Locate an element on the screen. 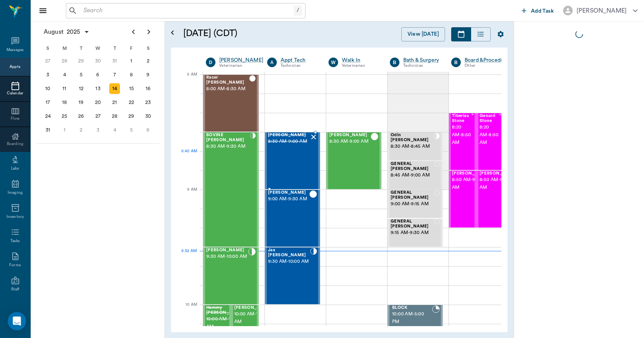 This screenshot has height=338, width=644. div: Friday, August 1, 2025 is located at coordinates (131, 61).